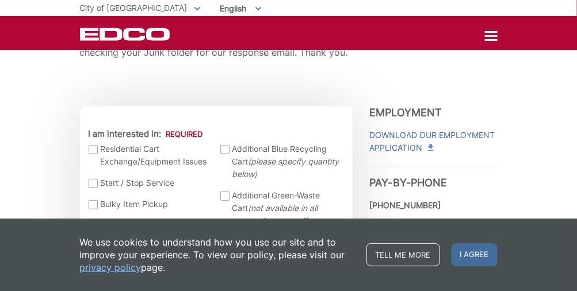 This screenshot has width=577, height=291. Describe the element at coordinates (286, 167) in the screenshot. I see `em: (please specify quantity below)` at that location.